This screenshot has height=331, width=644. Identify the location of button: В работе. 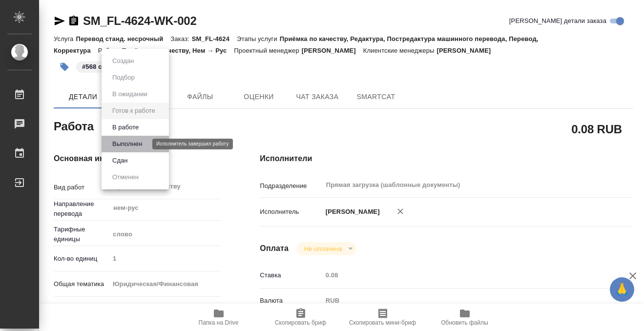
(126, 128).